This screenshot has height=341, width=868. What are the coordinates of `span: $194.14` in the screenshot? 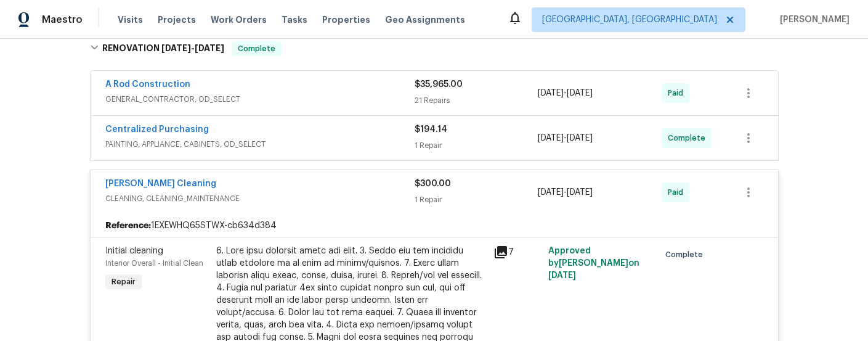 It's located at (430, 129).